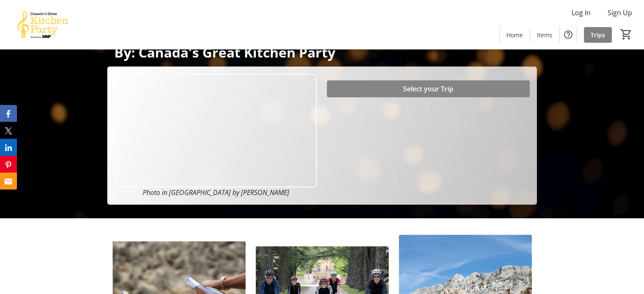 The height and width of the screenshot is (294, 644). What do you see at coordinates (597, 35) in the screenshot?
I see `a: Trips` at bounding box center [597, 35].